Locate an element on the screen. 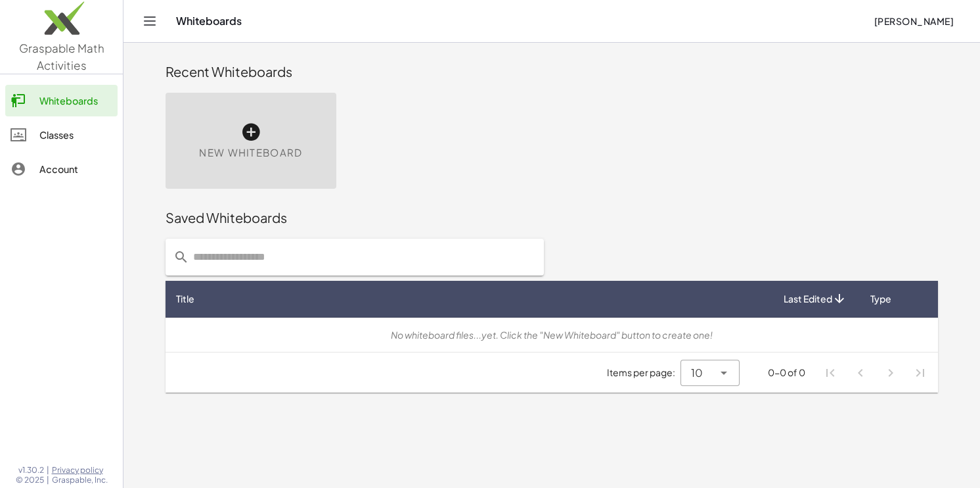  span: © 2025 is located at coordinates (30, 480).